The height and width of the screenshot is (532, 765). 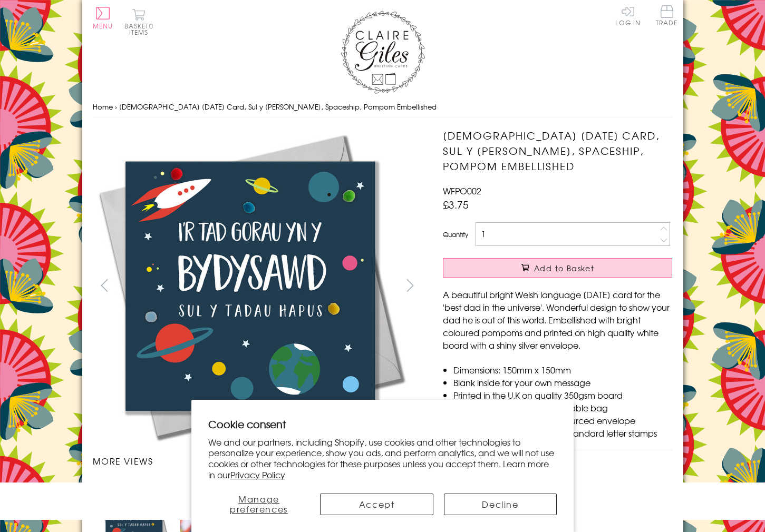 What do you see at coordinates (383, 107) in the screenshot?
I see `nav: breadcrumbs` at bounding box center [383, 107].